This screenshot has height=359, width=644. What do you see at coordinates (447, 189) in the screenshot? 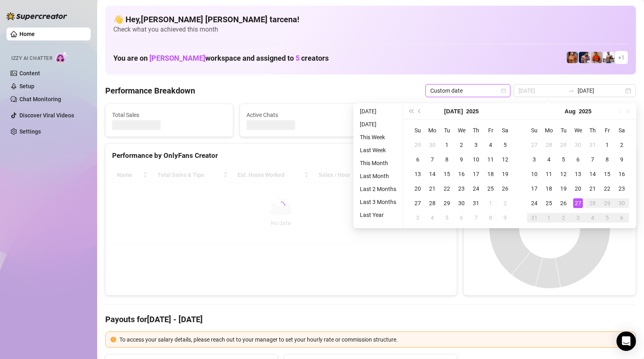
I see `div: 22` at bounding box center [447, 189].